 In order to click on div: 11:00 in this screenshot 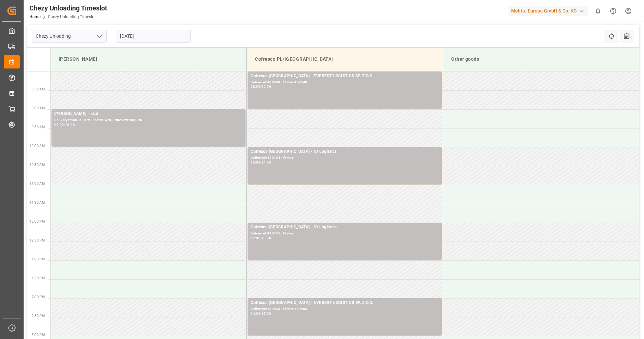, I will do `click(266, 162)`.